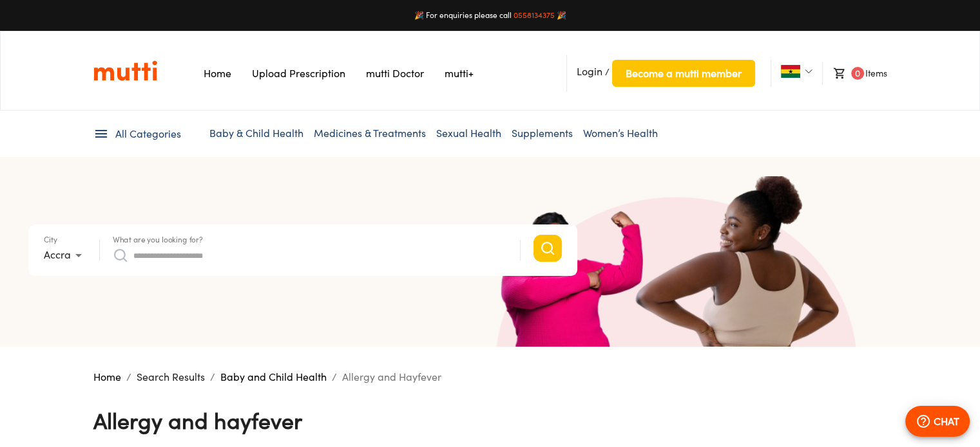 This screenshot has height=447, width=980. Describe the element at coordinates (620, 133) in the screenshot. I see `a: Women’s Health` at that location.